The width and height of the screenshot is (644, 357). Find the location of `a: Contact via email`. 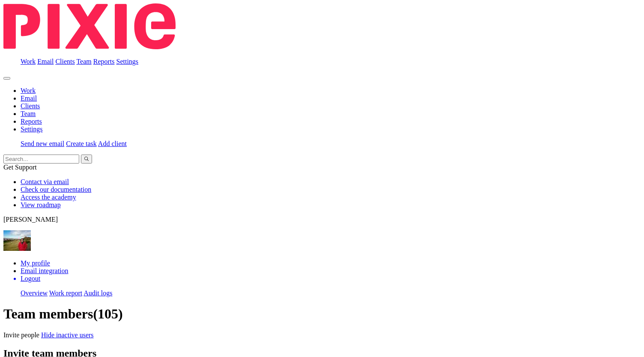

a: Contact via email is located at coordinates (45, 182).